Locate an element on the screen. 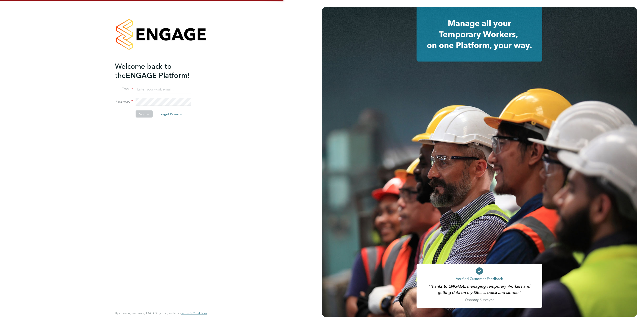 Image resolution: width=644 pixels, height=324 pixels. span: Welcome back to the is located at coordinates (143, 71).